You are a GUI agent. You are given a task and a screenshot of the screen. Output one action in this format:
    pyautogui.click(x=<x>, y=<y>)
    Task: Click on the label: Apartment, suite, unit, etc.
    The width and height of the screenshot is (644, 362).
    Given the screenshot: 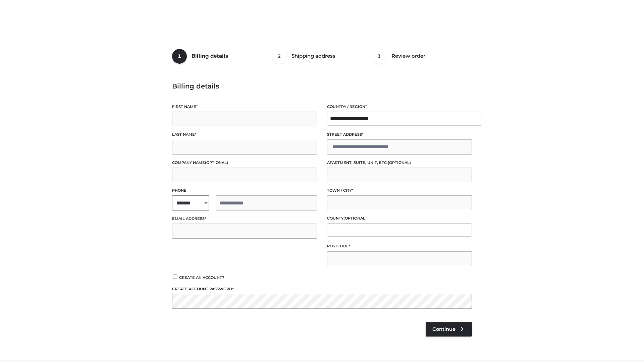 What is the action you would take?
    pyautogui.click(x=399, y=163)
    